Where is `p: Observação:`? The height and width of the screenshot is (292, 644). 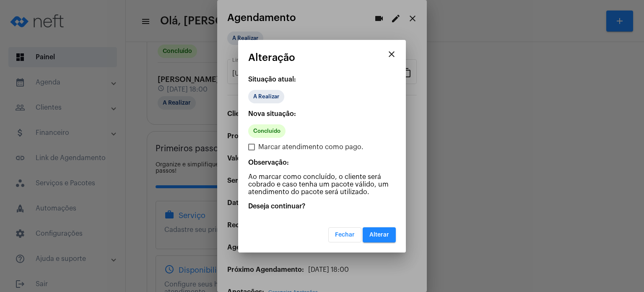 p: Observação: is located at coordinates (322, 163).